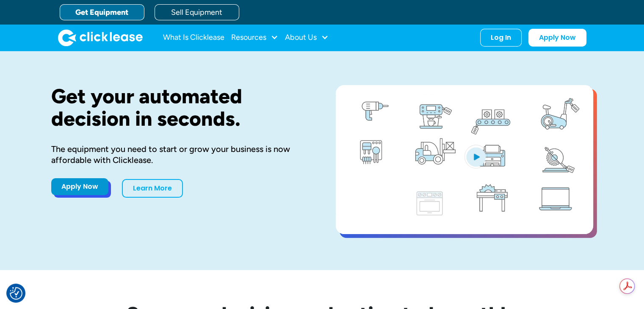 Image resolution: width=644 pixels, height=309 pixels. I want to click on img: Revisit consent button, so click(16, 293).